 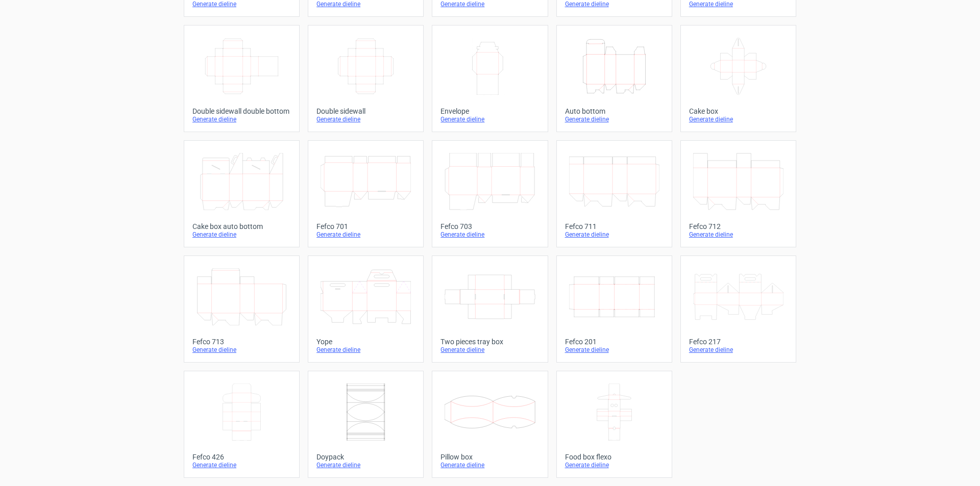 I want to click on div: Yope, so click(x=365, y=342).